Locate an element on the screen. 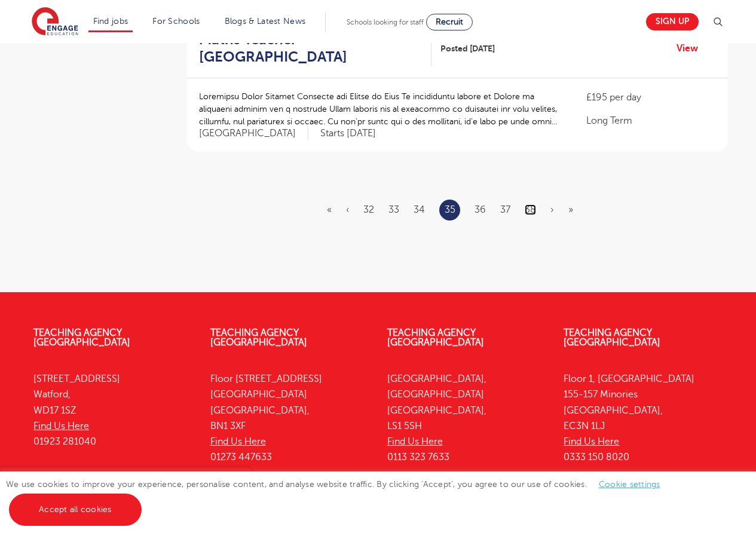 The height and width of the screenshot is (536, 756). button: Close is located at coordinates (239, 479).